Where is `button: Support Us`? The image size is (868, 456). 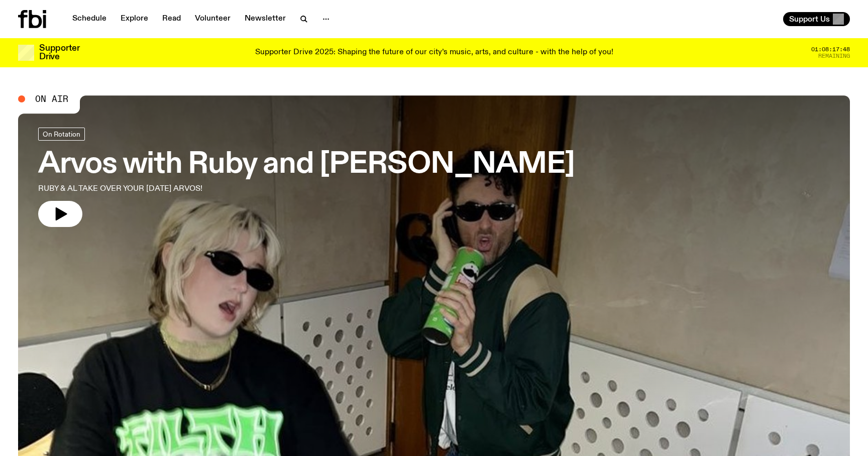
button: Support Us is located at coordinates (816, 19).